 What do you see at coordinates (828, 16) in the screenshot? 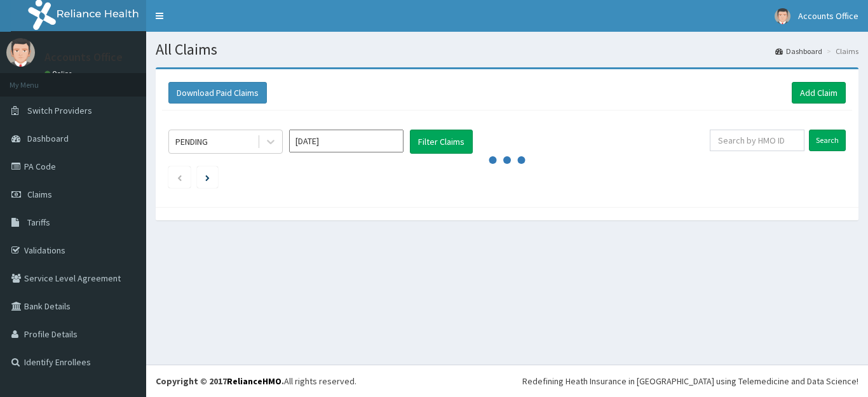
I see `span: Accounts Office` at bounding box center [828, 16].